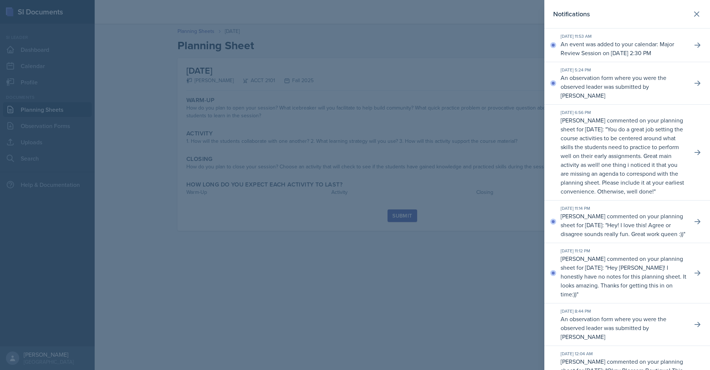 Image resolution: width=710 pixels, height=370 pixels. What do you see at coordinates (572, 14) in the screenshot?
I see `h2: Notifications` at bounding box center [572, 14].